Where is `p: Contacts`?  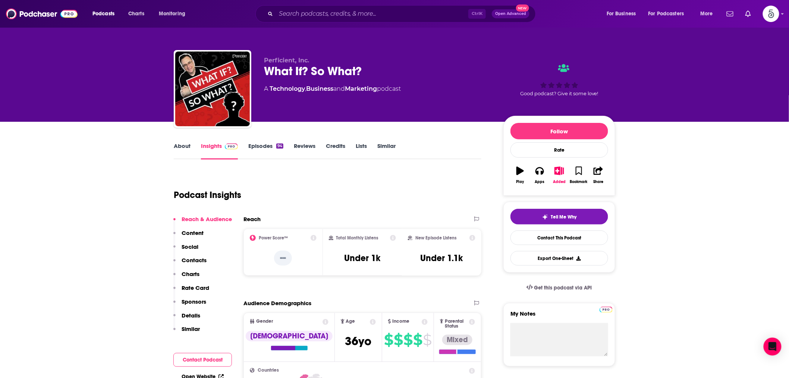 p: Contacts is located at coordinates (194, 260).